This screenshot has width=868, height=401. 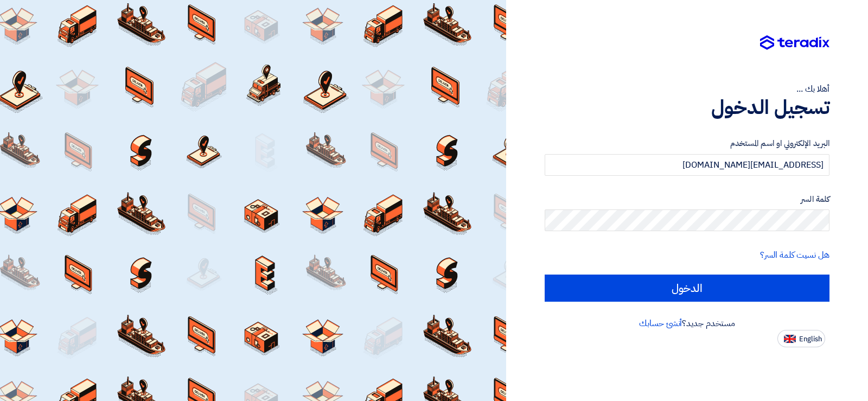 What do you see at coordinates (687, 288) in the screenshot?
I see `input: الدخول` at bounding box center [687, 288].